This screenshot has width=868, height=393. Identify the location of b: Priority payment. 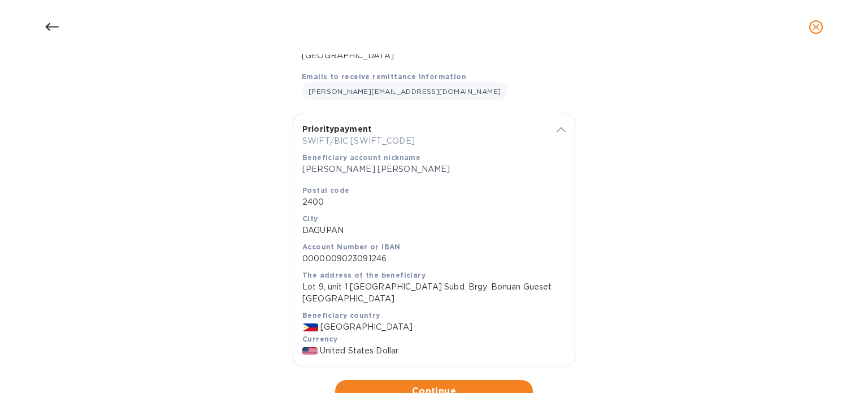
(337, 129).